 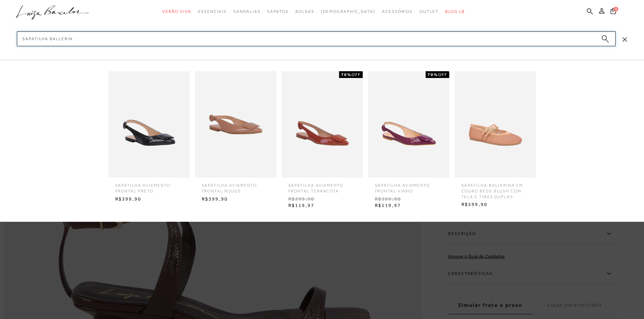 What do you see at coordinates (348, 11) in the screenshot?
I see `a: noSubCategoriesText` at bounding box center [348, 11].